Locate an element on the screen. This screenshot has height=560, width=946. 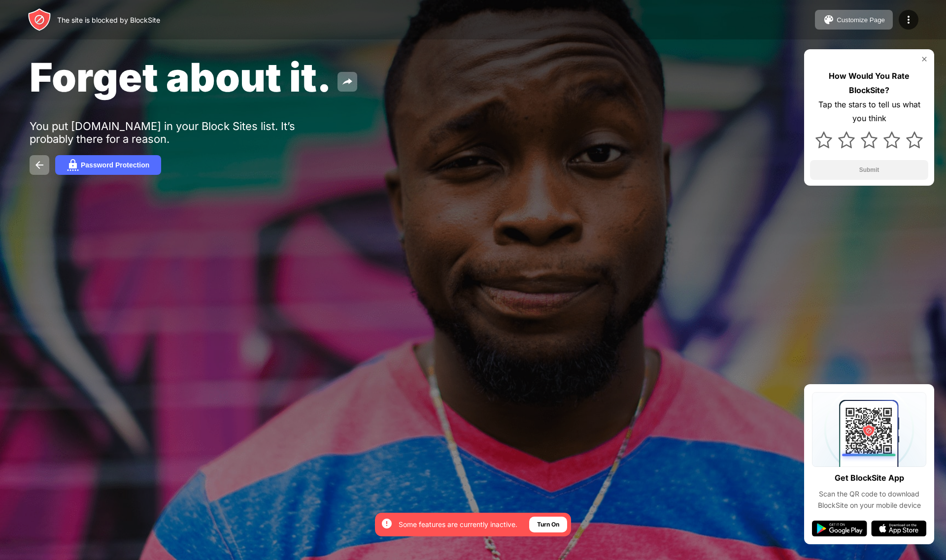
button: Submit is located at coordinates (869, 170).